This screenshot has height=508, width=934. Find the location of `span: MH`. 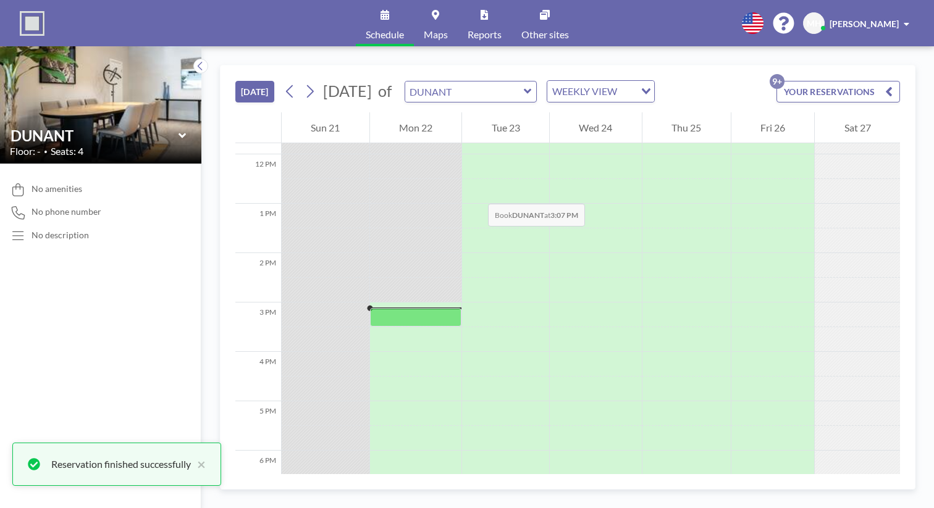

span: MH is located at coordinates (814, 23).